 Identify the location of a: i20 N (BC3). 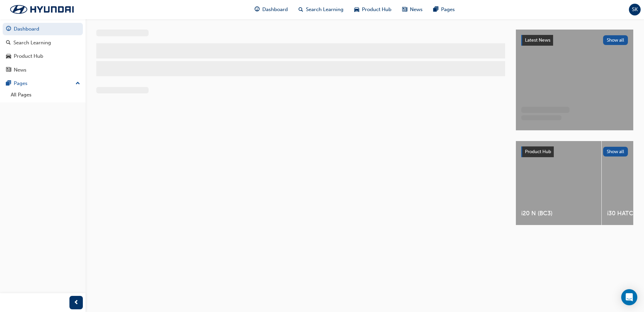
(558, 183).